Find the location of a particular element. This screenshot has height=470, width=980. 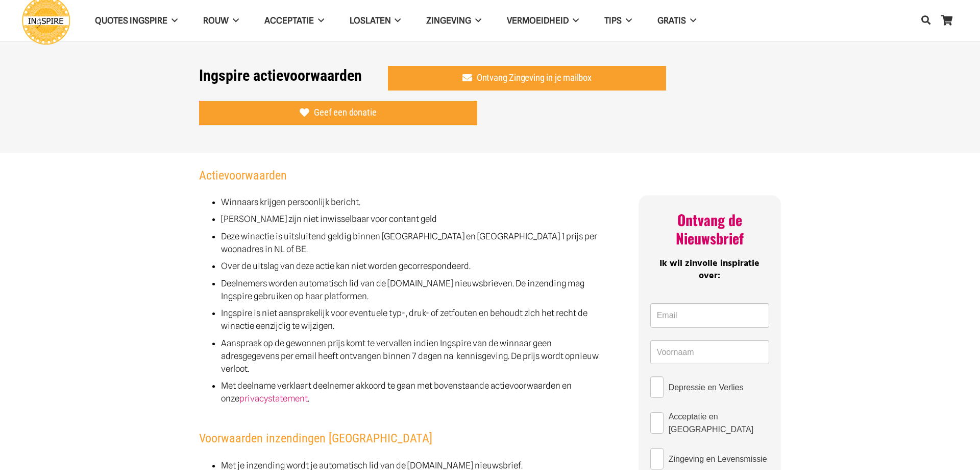

a: Zoeken is located at coordinates (925, 21).